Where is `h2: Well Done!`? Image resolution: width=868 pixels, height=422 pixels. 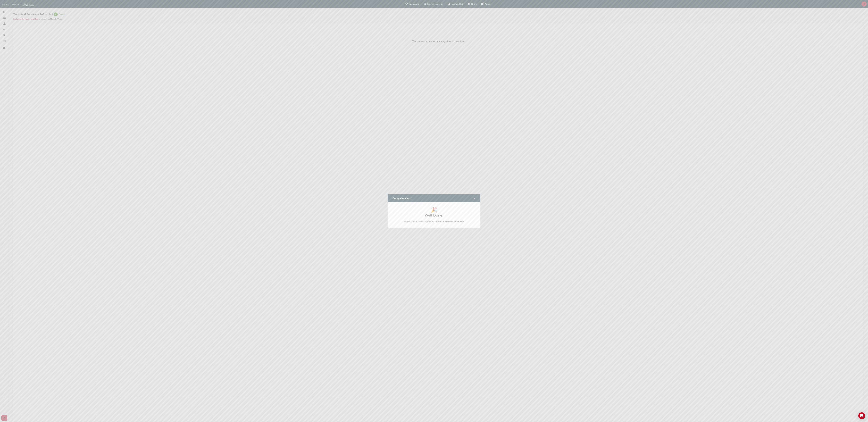
h2: Well Done! is located at coordinates (434, 215).